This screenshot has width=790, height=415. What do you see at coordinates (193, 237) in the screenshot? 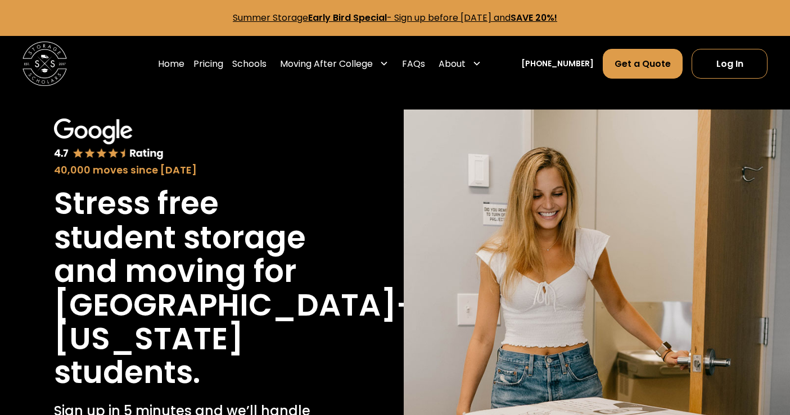
I see `h1: Stress free student storage and moving for` at bounding box center [193, 237].